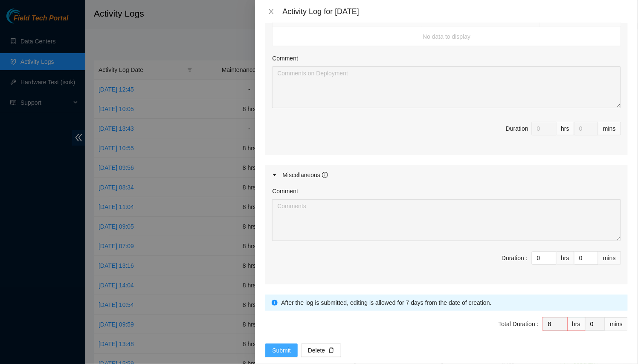 This screenshot has width=638, height=364. I want to click on div: Miscellaneous info-circle, so click(446, 175).